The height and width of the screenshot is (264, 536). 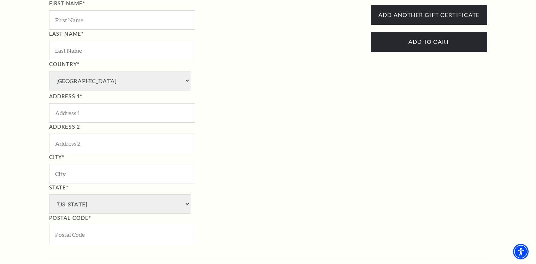 I want to click on input: Address 1*, so click(x=122, y=113).